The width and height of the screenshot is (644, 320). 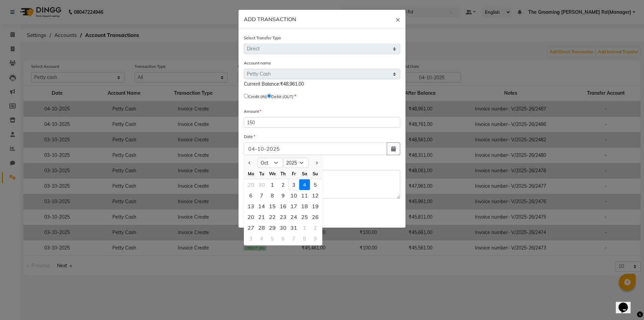 What do you see at coordinates (294, 238) in the screenshot?
I see `div: Friday, November 7, 2025` at bounding box center [294, 238].